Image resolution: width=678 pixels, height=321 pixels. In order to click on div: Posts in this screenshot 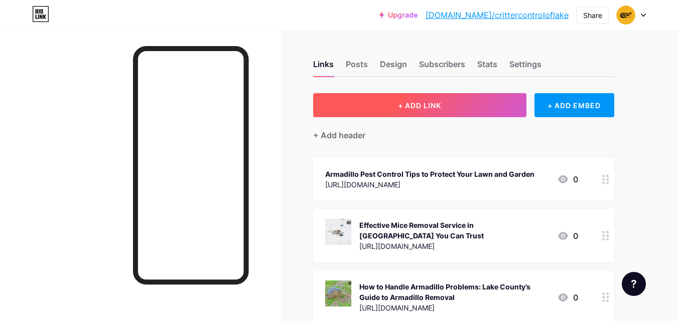, I will do `click(357, 67)`.